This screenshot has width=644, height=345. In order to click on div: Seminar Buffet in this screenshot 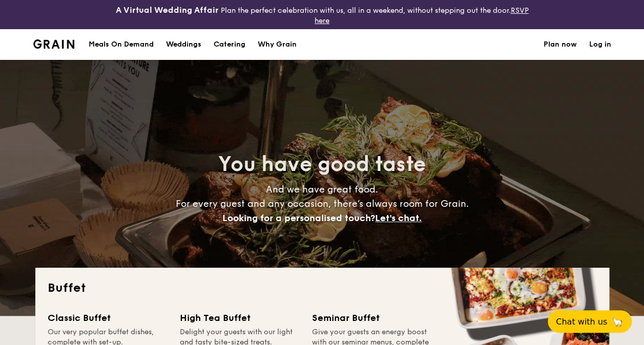, I will do `click(372, 318)`.